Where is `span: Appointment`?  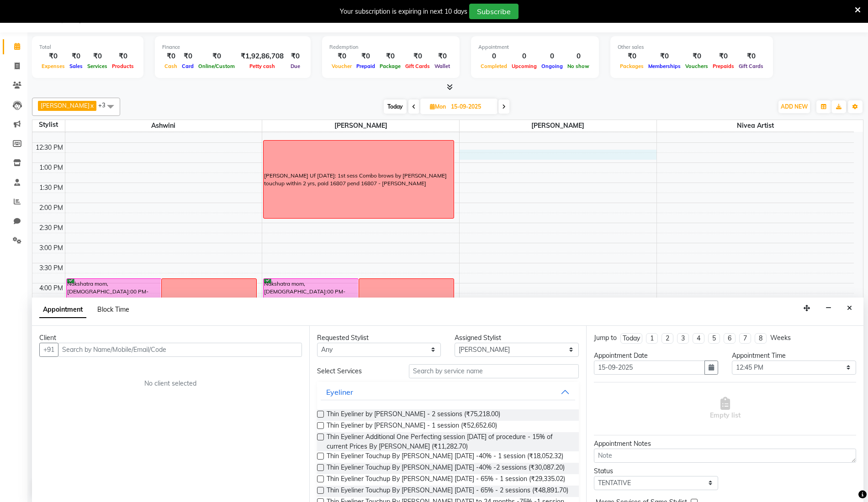 span: Appointment is located at coordinates (62, 310).